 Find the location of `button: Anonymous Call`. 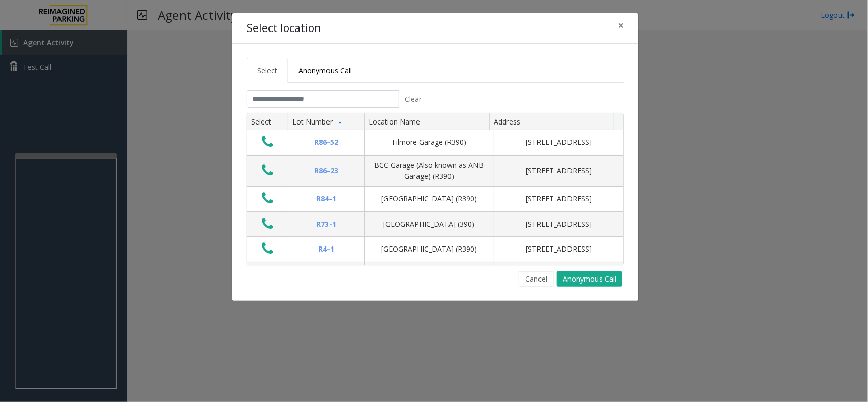

button: Anonymous Call is located at coordinates (589, 279).